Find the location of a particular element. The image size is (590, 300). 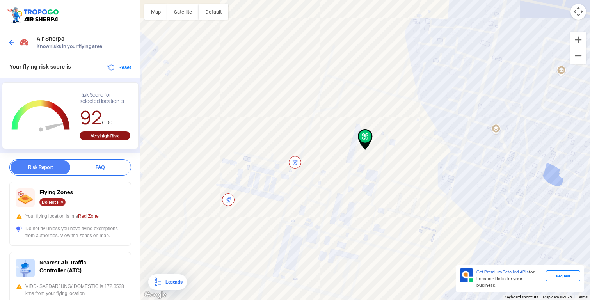

button: Show satellite imagery is located at coordinates (183, 12).